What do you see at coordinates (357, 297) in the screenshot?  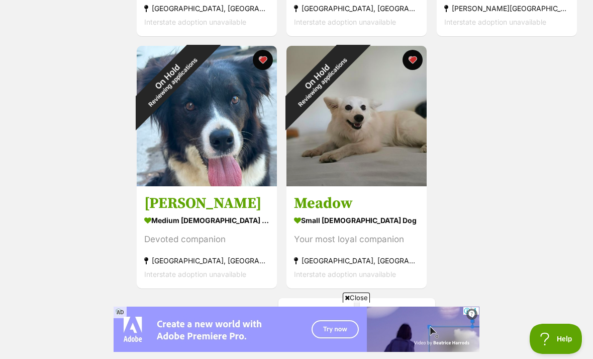 I see `span: Close` at bounding box center [357, 297].